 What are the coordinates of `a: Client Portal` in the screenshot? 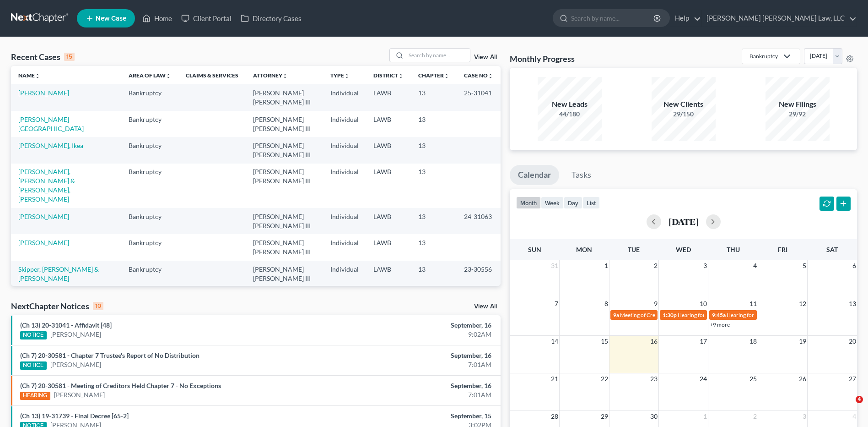 It's located at (206, 18).